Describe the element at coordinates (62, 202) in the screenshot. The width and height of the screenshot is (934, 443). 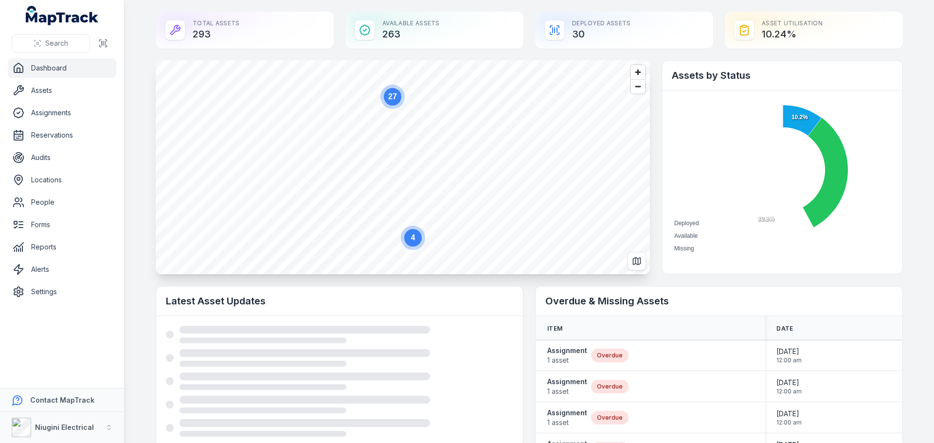
I see `a: People` at that location.